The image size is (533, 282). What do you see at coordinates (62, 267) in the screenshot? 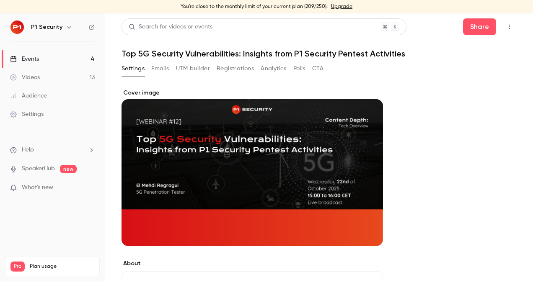
I see `span: Plan usage` at bounding box center [62, 267].